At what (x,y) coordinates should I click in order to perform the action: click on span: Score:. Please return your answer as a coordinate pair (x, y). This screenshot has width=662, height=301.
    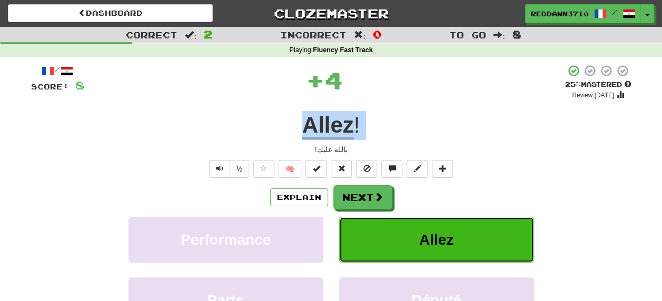
    Looking at the image, I should click on (50, 86).